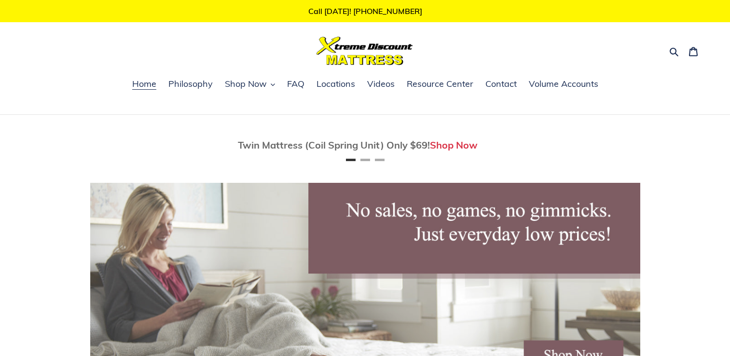  Describe the element at coordinates (191, 84) in the screenshot. I see `a: Philosophy` at that location.